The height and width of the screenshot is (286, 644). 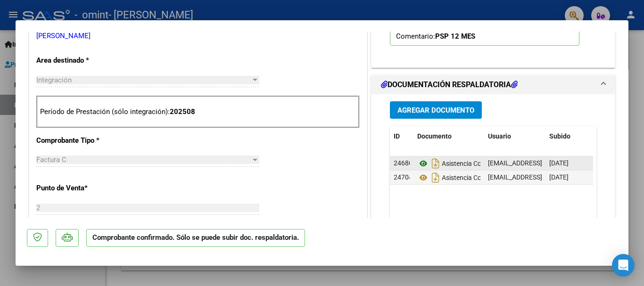 I want to click on button: Agregar Documento, so click(x=436, y=110).